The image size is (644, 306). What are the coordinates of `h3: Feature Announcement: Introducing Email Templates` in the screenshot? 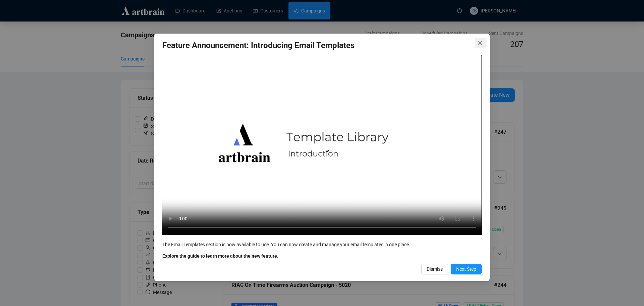 It's located at (322, 46).